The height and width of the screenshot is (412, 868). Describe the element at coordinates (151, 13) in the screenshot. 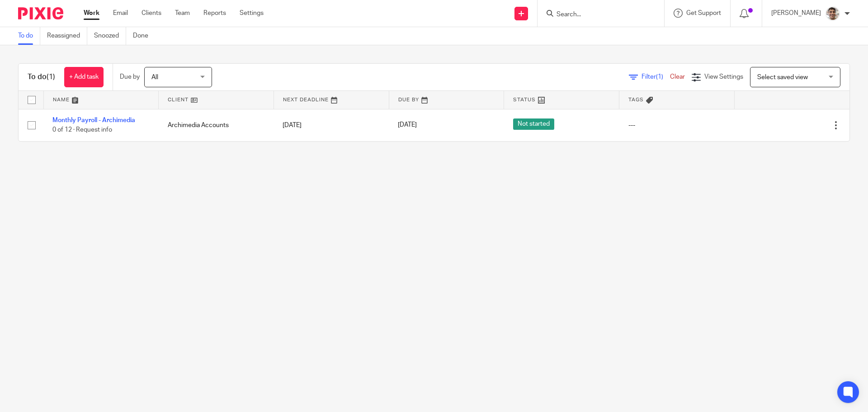

I see `a: Clients` at that location.